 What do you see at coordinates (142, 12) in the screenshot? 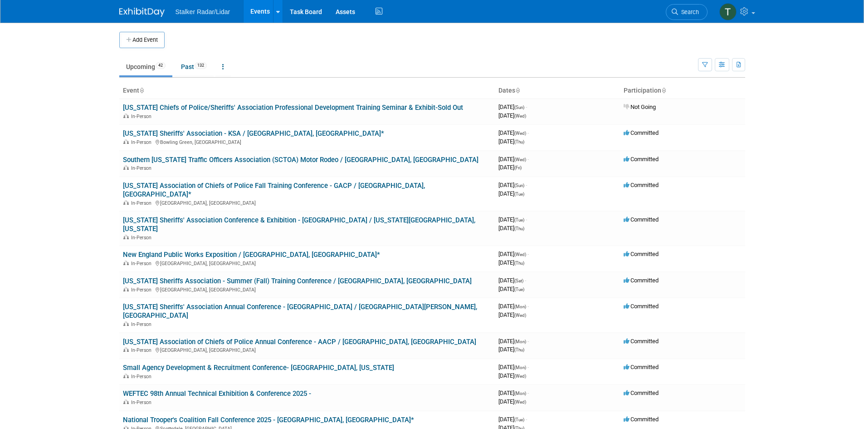
I see `img: ExhibitDay` at bounding box center [142, 12].